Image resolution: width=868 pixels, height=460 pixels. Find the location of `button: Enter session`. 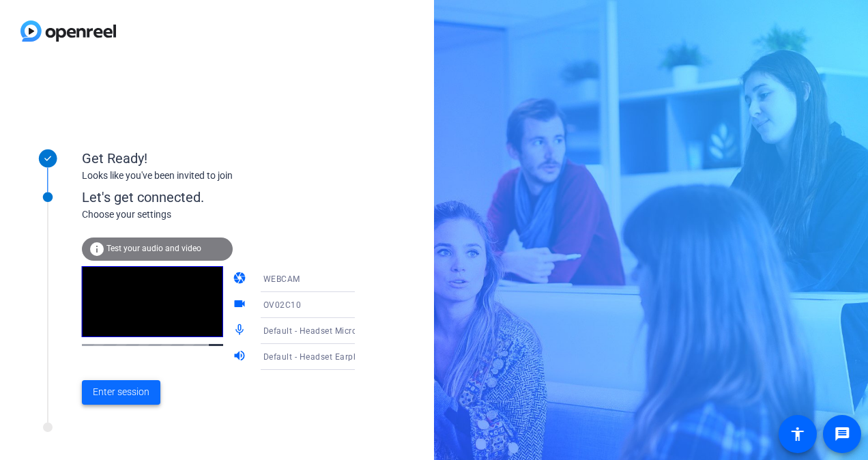

button: Enter session is located at coordinates (121, 392).